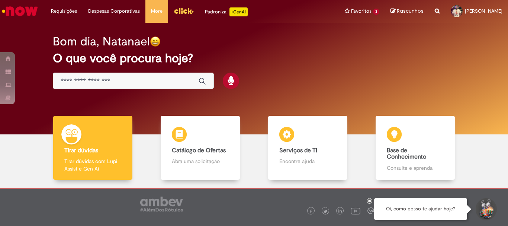 The image size is (508, 226). Describe the element at coordinates (64, 11) in the screenshot. I see `span: Requisições` at that location.